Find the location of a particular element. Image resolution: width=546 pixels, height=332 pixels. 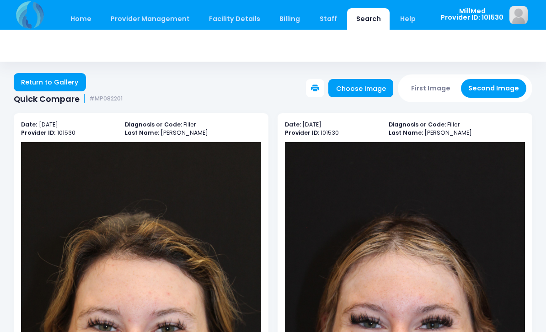

a: Facility Details is located at coordinates (234, 19).